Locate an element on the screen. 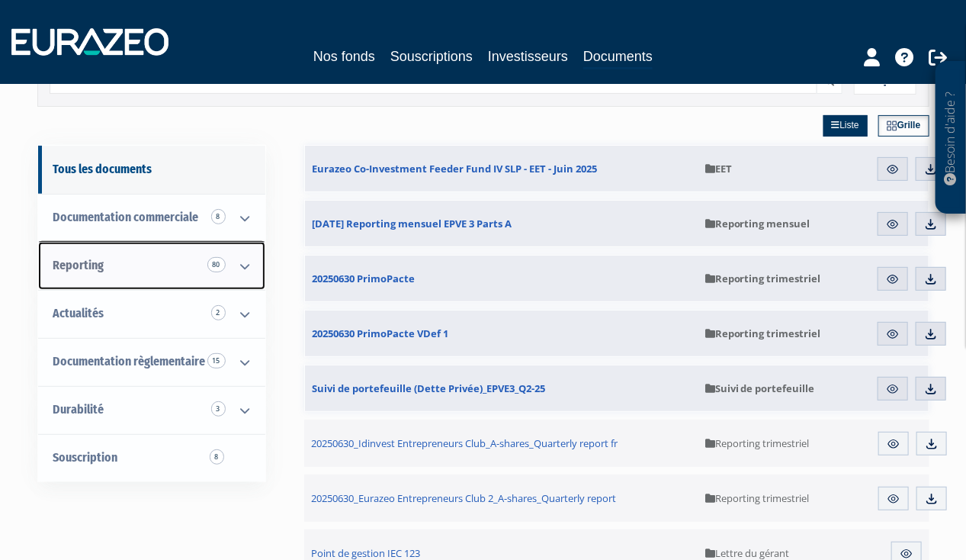  a: Nos fonds is located at coordinates (344, 57).